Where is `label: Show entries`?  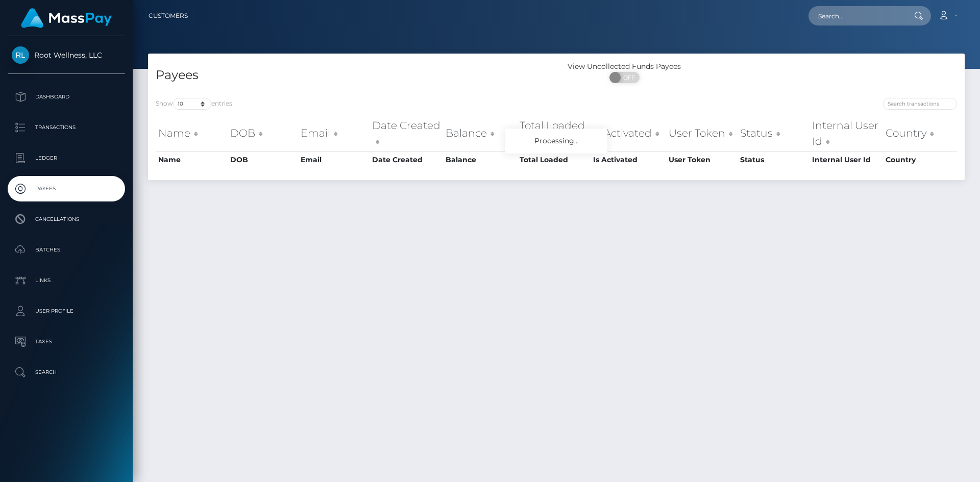
label: Show entries is located at coordinates (194, 104).